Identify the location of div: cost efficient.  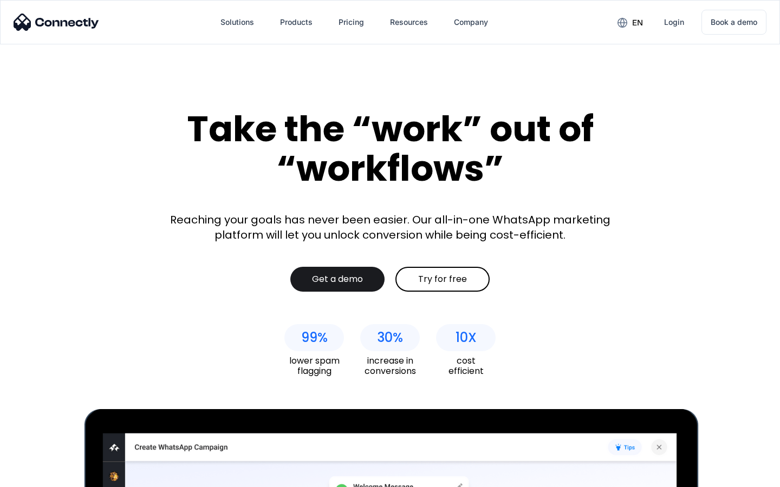
(466, 366).